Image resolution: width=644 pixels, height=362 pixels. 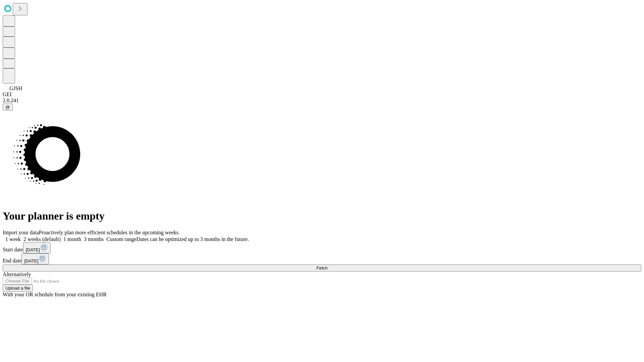 I want to click on span: Custom range, so click(x=121, y=239).